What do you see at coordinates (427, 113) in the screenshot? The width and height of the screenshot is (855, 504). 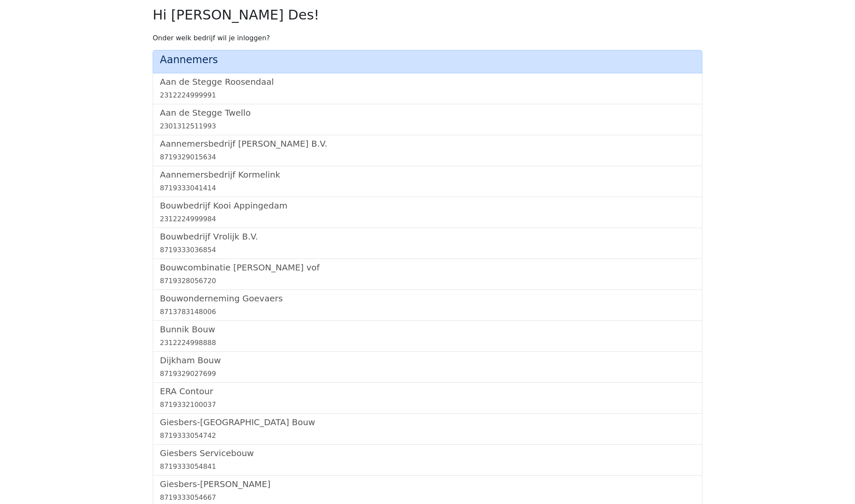 I see `h5: Aan de Stegge Twello` at bounding box center [427, 113].